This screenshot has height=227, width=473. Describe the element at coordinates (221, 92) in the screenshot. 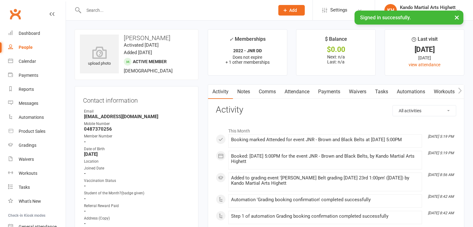

I see `a: Activity` at that location.